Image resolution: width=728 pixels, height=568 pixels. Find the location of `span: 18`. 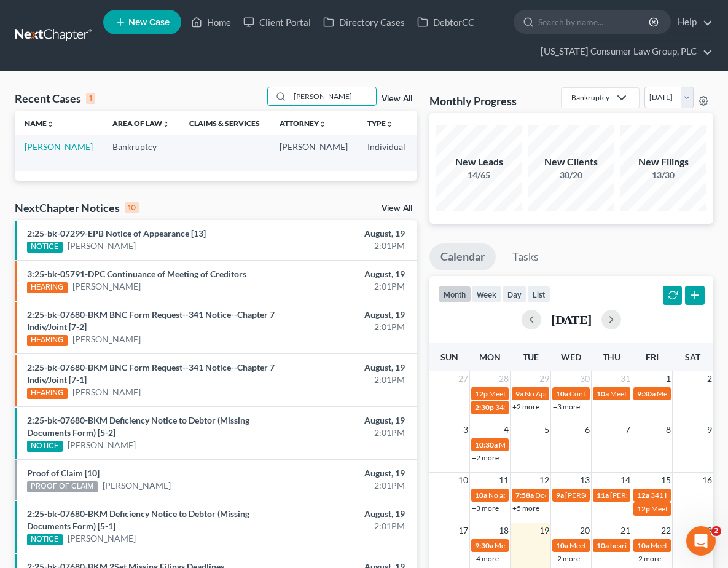

span: 18 is located at coordinates (504, 530).